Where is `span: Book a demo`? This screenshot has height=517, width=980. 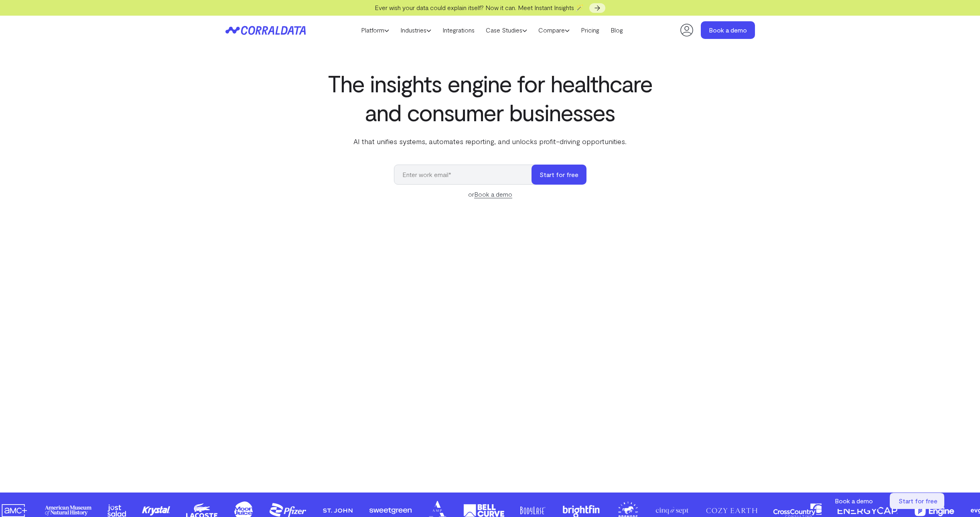 span: Book a demo is located at coordinates (854, 500).